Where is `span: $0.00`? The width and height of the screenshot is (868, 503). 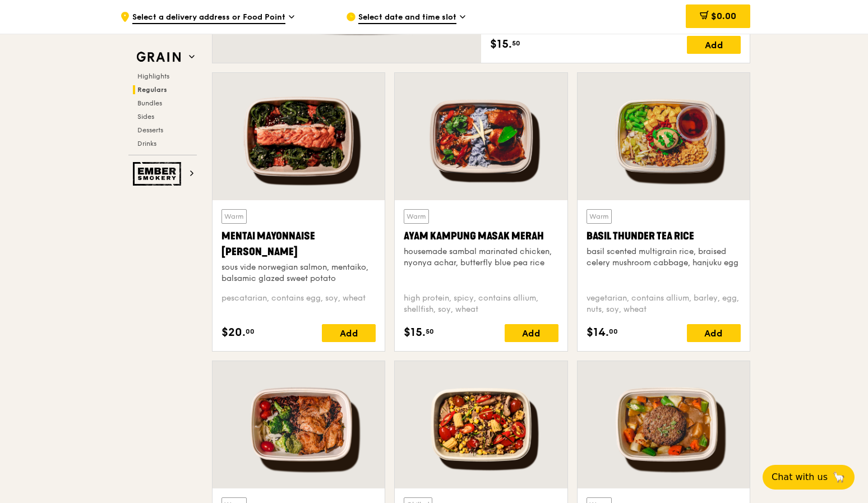 span: $0.00 is located at coordinates (724, 16).